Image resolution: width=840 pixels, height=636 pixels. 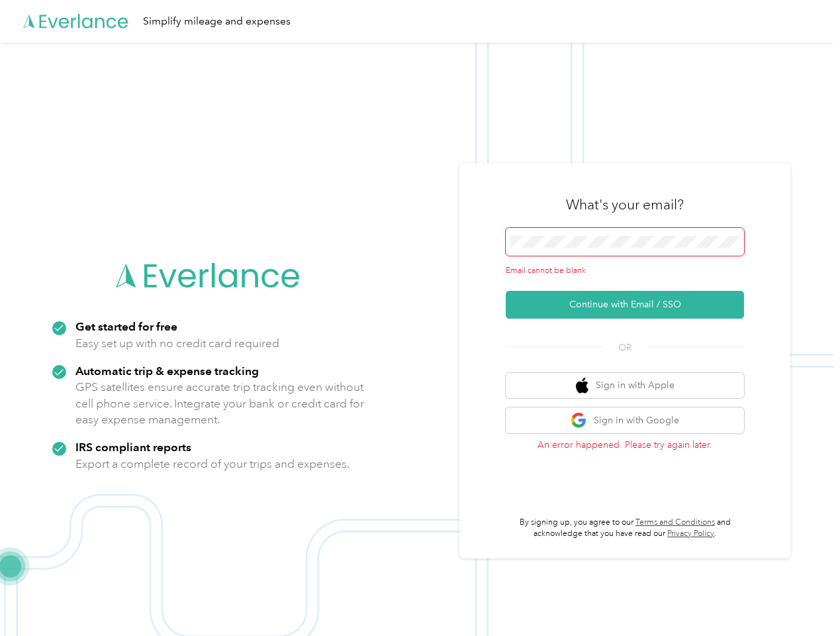 I want to click on p: Export a complete record of your trips and expenses., so click(x=213, y=463).